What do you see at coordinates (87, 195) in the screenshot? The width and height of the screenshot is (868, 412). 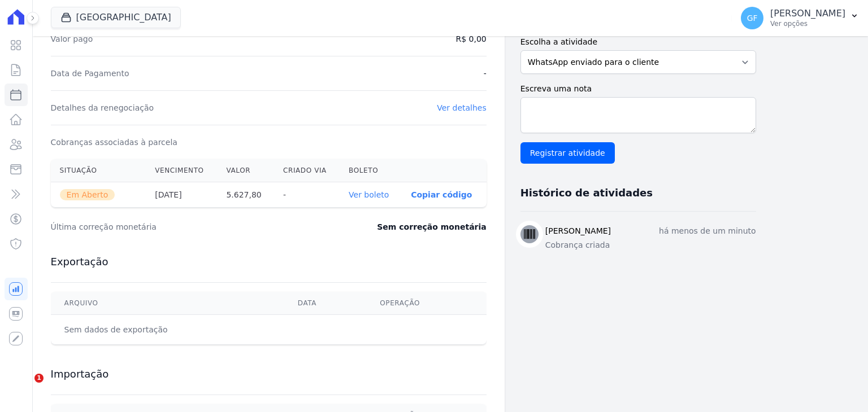 I see `span: Em Aberto` at bounding box center [87, 195].